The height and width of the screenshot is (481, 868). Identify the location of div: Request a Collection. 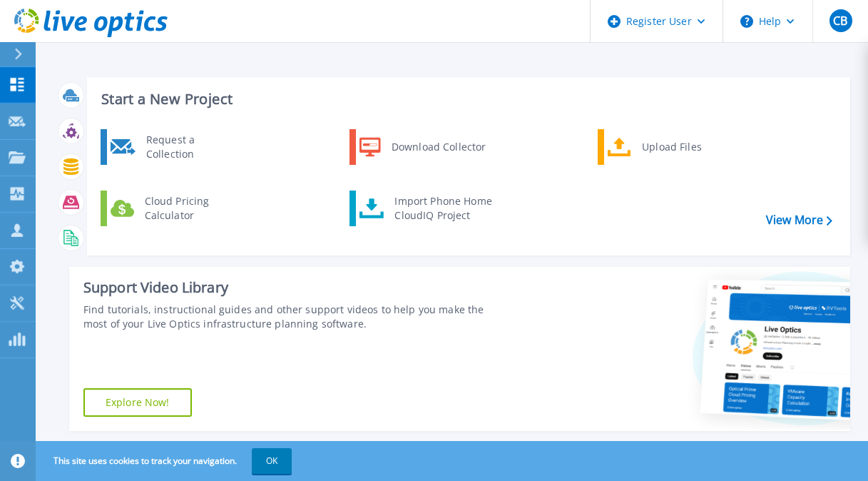
(191, 147).